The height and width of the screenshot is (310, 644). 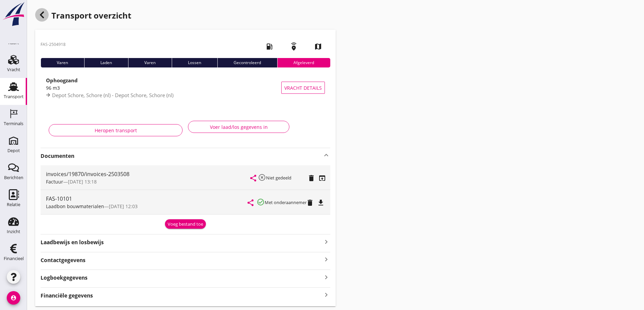 What do you see at coordinates (261, 202) in the screenshot?
I see `i: check_circle_outline` at bounding box center [261, 202].